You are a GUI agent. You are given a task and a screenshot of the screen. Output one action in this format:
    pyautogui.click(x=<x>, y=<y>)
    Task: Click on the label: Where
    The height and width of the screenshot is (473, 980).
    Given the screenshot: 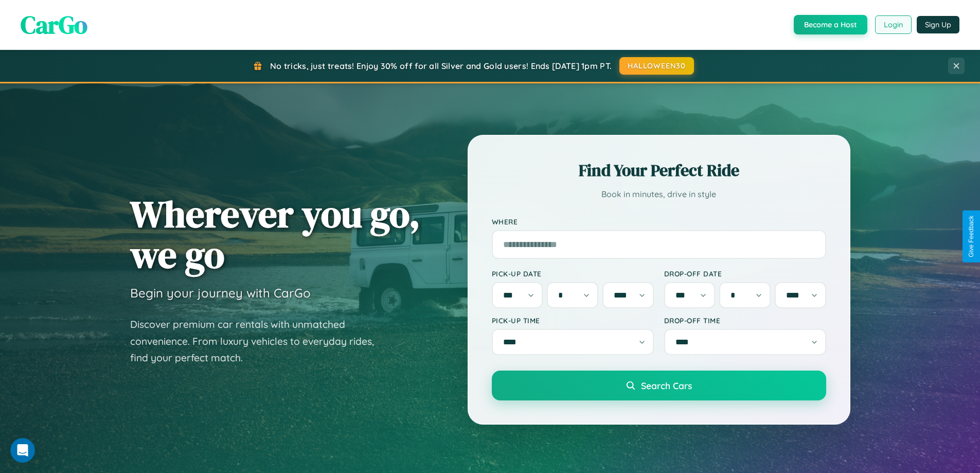 What is the action you would take?
    pyautogui.click(x=659, y=221)
    